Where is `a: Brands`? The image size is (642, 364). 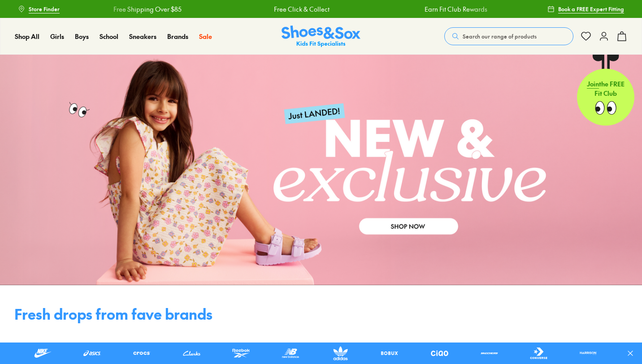
a: Brands is located at coordinates (178, 36).